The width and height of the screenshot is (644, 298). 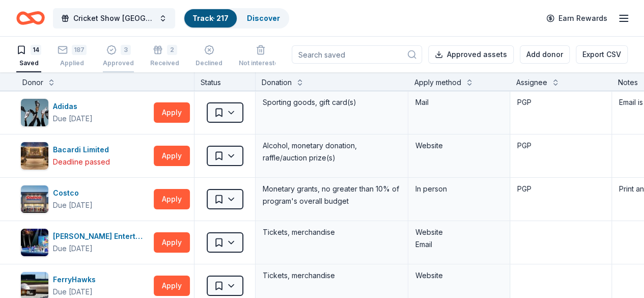 What do you see at coordinates (458, 102) in the screenshot?
I see `div: Mail` at bounding box center [458, 102].